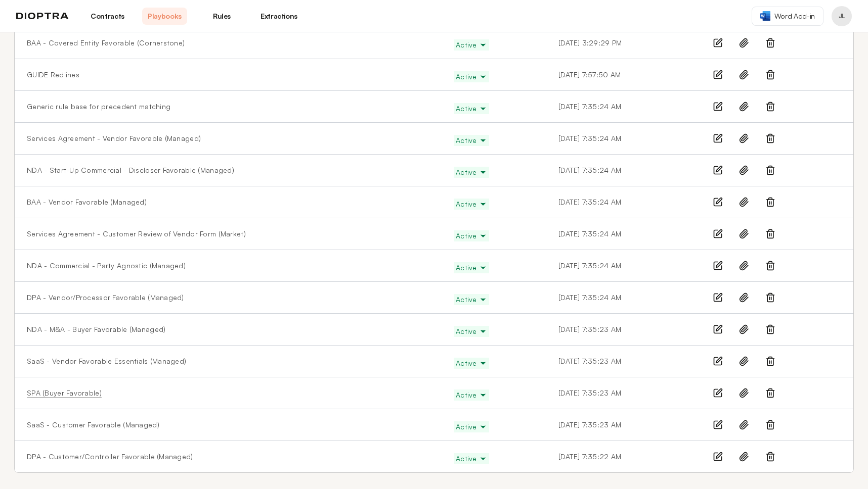 The image size is (868, 489). What do you see at coordinates (106, 266) in the screenshot?
I see `a: NDA - Commercial - Party Agnostic (Managed)` at bounding box center [106, 266].